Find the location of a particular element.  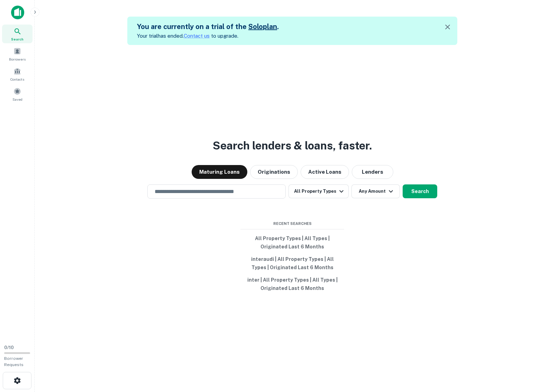

button: inter | All Property Types | All Types | Originated Last 6 Months is located at coordinates (293, 284).